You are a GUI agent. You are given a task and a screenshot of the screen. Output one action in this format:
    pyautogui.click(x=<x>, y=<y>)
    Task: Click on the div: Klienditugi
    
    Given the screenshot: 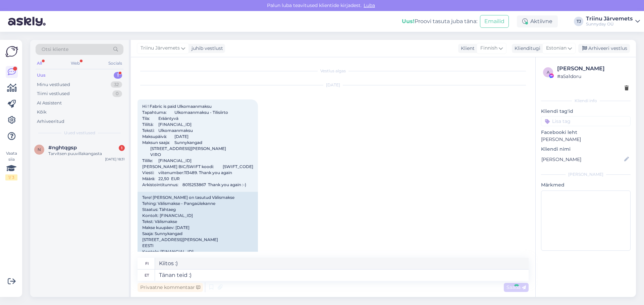 What is the action you would take?
    pyautogui.click(x=526, y=48)
    